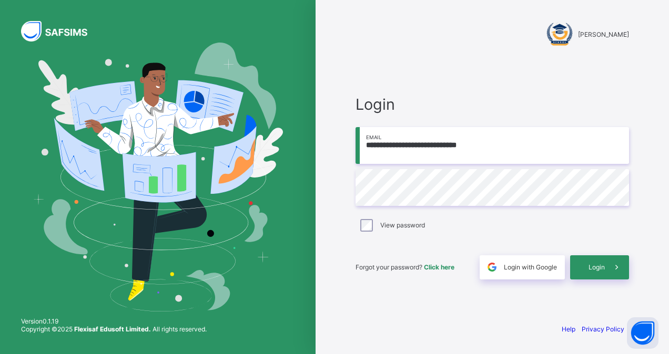 The image size is (669, 354). I want to click on span: Forgot your password?, so click(405, 267).